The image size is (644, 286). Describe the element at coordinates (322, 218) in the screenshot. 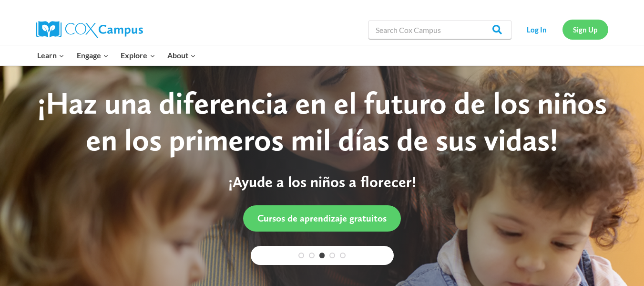

I see `span: Cursos de aprendizaje gratuitos` at that location.